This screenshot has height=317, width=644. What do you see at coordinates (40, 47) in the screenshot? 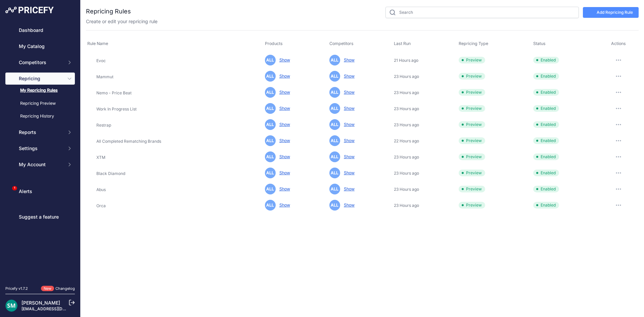
I see `a: My Catalog` at bounding box center [40, 47].